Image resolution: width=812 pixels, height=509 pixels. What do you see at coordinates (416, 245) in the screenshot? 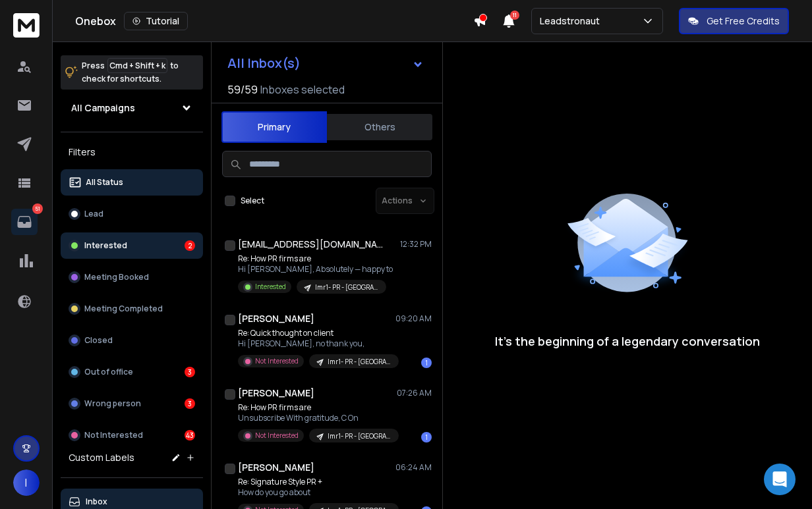
I see `p: 12:32 PM` at bounding box center [416, 245].